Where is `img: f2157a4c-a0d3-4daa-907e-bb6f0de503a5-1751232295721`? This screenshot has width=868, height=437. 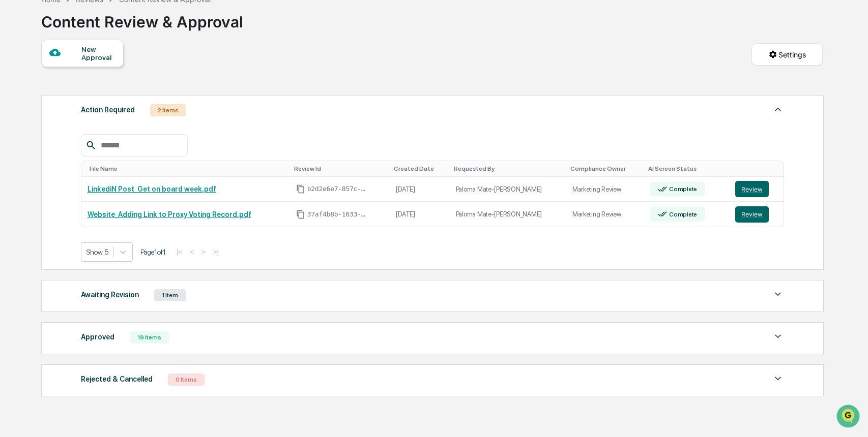
img: f2157a4c-a0d3-4daa-907e-bb6f0de503a5-1751232295721 is located at coordinates (13, 13).